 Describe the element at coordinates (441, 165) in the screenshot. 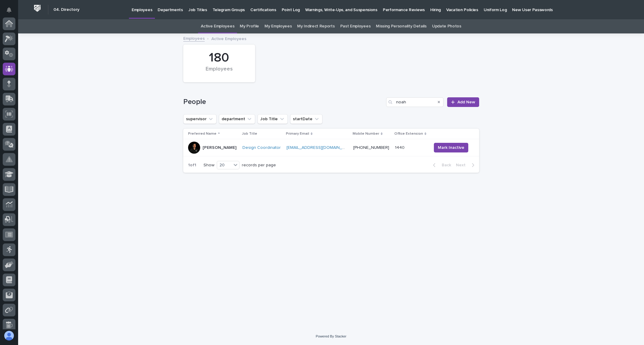

I see `button: Back` at that location.